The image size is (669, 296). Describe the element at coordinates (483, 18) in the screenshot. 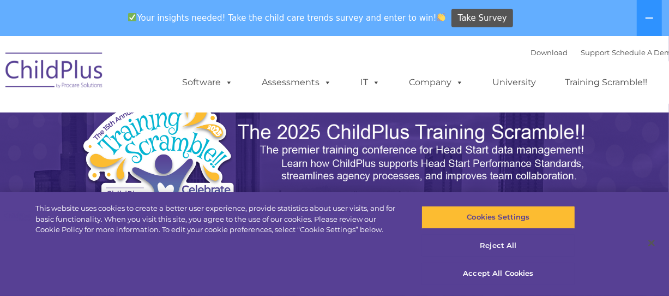

I see `span: Take Survey` at that location.